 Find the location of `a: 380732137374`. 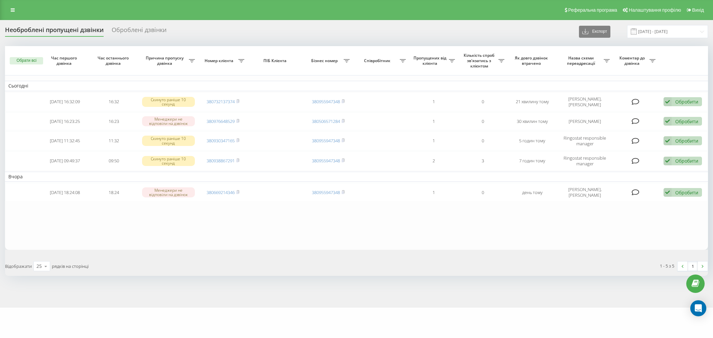

a: 380732137374 is located at coordinates (221, 102).